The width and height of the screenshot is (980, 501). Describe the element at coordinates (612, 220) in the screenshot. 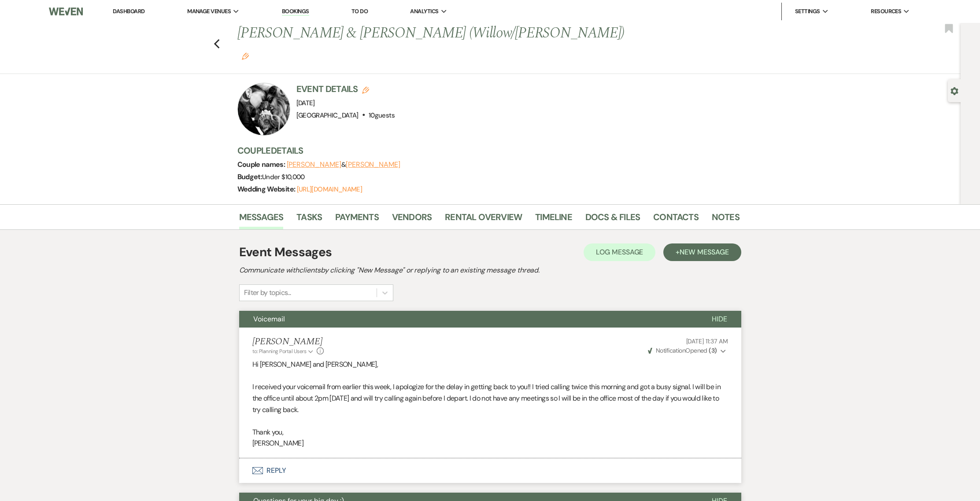

I see `a: Docs & Files` at that location.